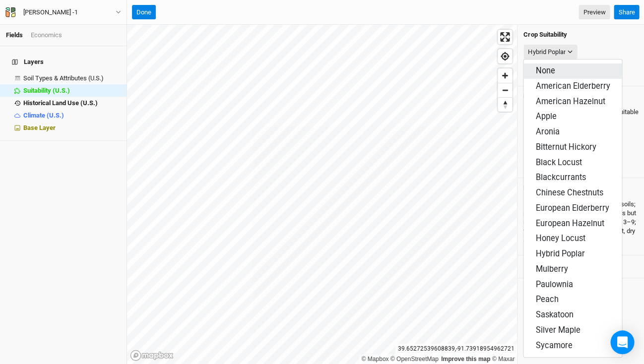 This screenshot has width=644, height=364. Describe the element at coordinates (503, 359) in the screenshot. I see `a: Maxar` at that location.